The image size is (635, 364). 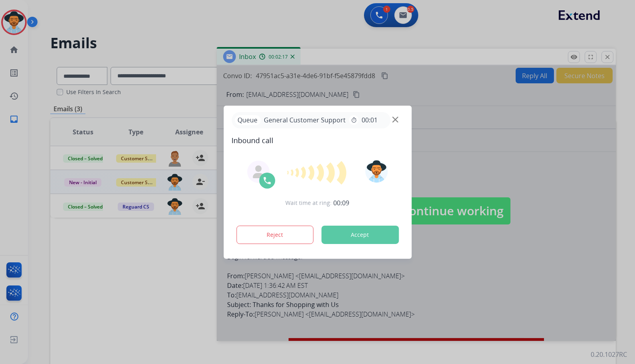 What do you see at coordinates (609, 355) in the screenshot?
I see `p: 0.20.1027RC` at bounding box center [609, 355].